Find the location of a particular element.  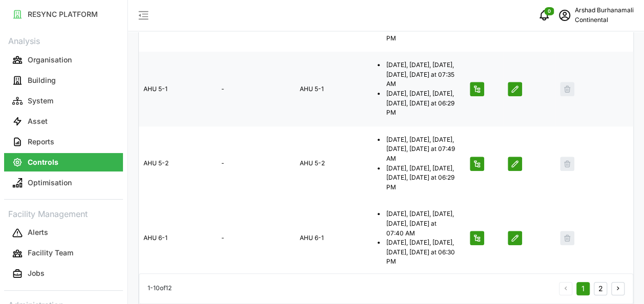

p: Facility Team is located at coordinates (50, 253).